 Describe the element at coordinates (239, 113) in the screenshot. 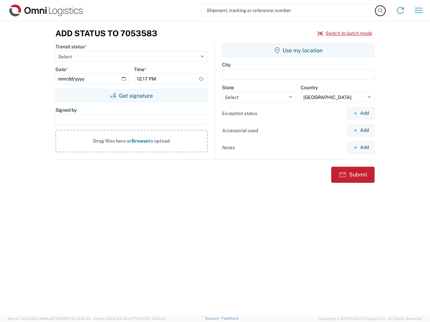

I see `label: Exception status` at that location.